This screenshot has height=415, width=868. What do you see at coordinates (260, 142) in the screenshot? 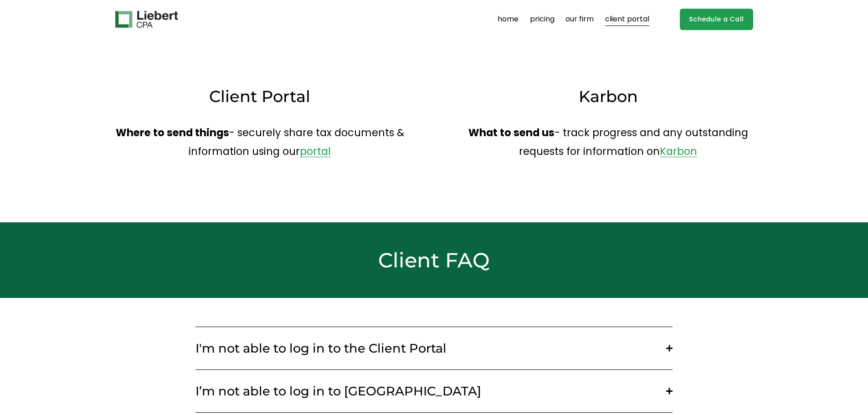
I see `p: - securely share tax documents & information using our` at bounding box center [260, 142].